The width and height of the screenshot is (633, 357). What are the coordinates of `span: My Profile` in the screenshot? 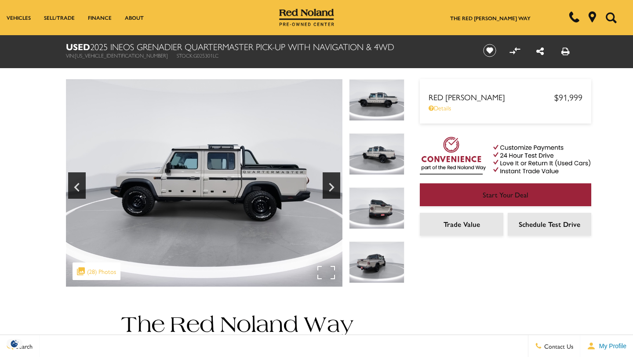 It's located at (611, 346).